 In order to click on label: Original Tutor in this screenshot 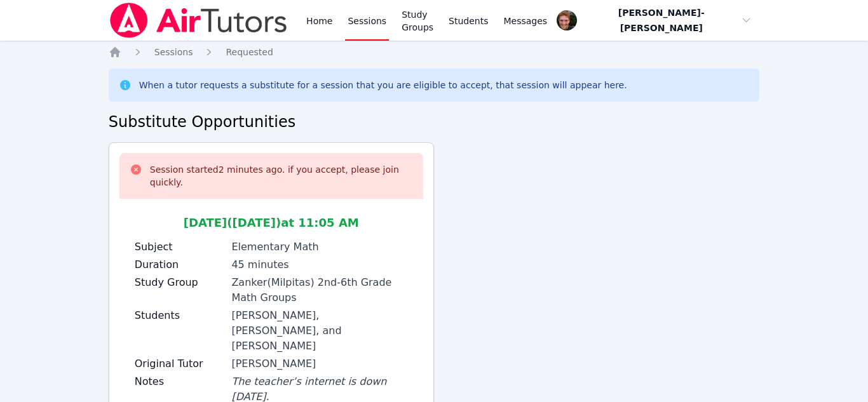, I will do `click(179, 364)`.